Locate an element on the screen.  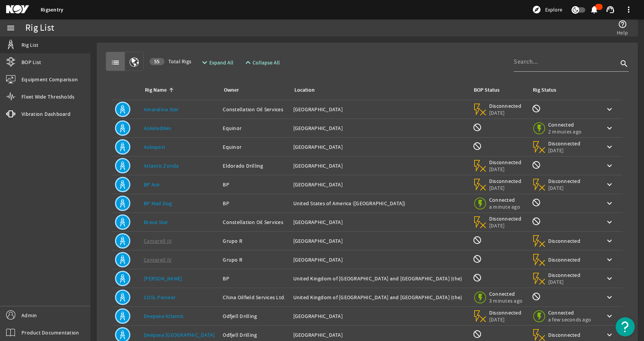
a: Cantarell III is located at coordinates (158, 241).